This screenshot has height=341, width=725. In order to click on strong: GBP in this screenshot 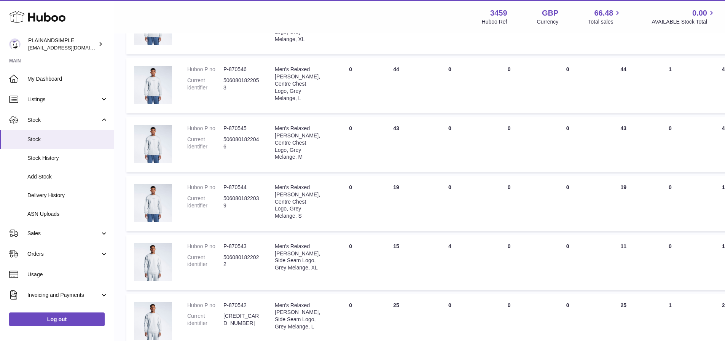, I will do `click(550, 13)`.